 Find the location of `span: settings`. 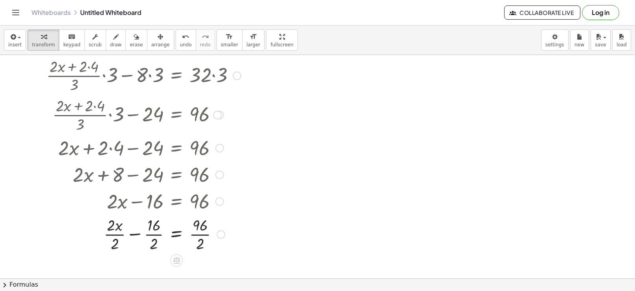

span: settings is located at coordinates (555, 45).